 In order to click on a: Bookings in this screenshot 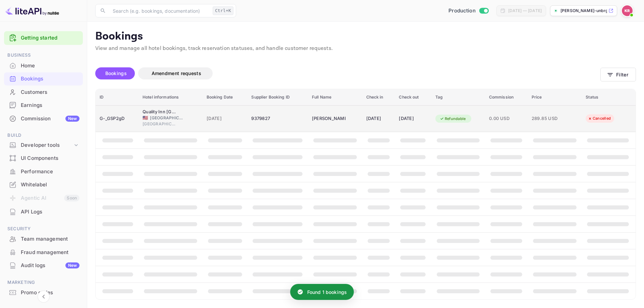, I will do `click(43, 79)`.